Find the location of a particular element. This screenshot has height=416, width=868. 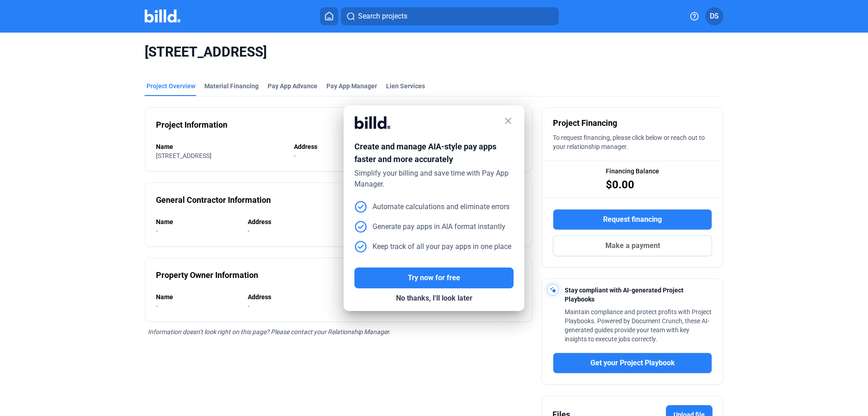

span: Maintain compliance and protect profits with Project Playbooks. Powered by Document Crunch, these... is located at coordinates (638, 325).